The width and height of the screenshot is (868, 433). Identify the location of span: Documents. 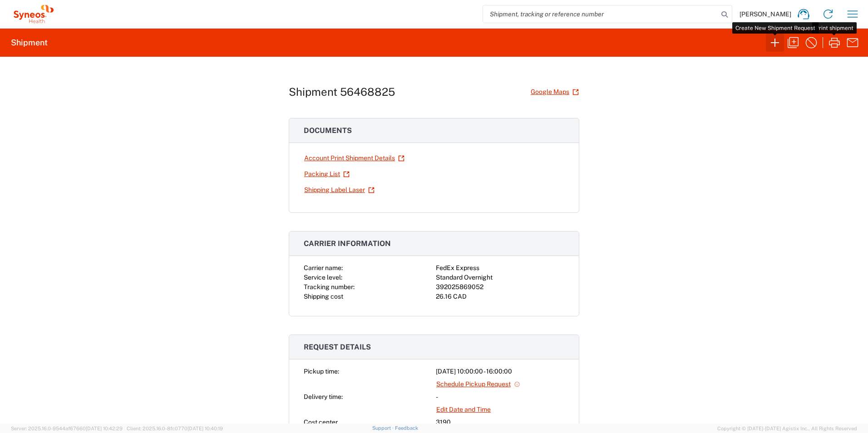
(328, 130).